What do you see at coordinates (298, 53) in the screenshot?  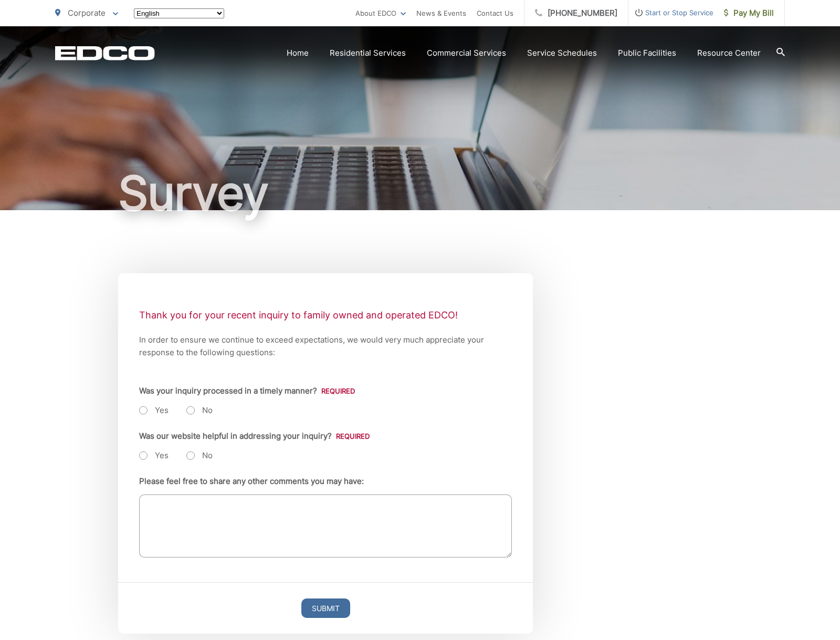 I see `a: Home` at bounding box center [298, 53].